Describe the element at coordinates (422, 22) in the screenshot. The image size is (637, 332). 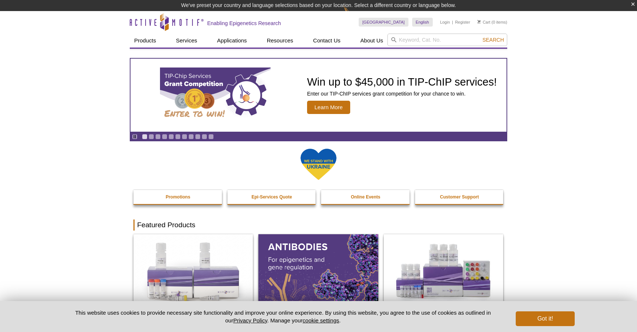
I see `a: English` at that location.